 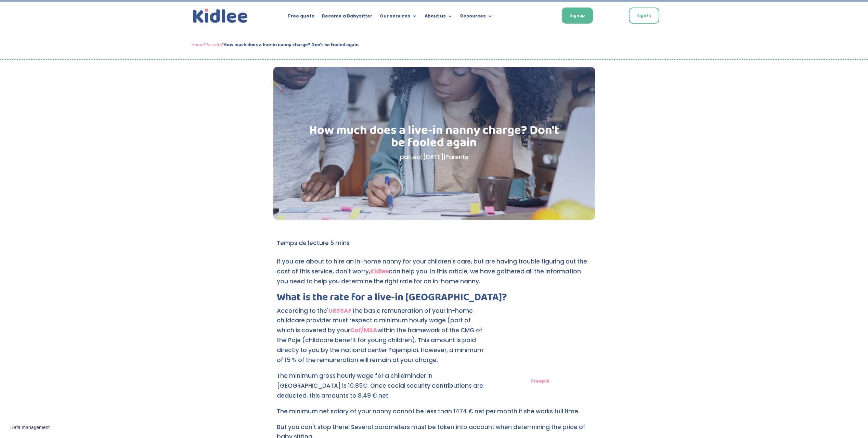 I want to click on h1: How much does a live-in nanny charge? Don't be fooled again, so click(x=434, y=138).